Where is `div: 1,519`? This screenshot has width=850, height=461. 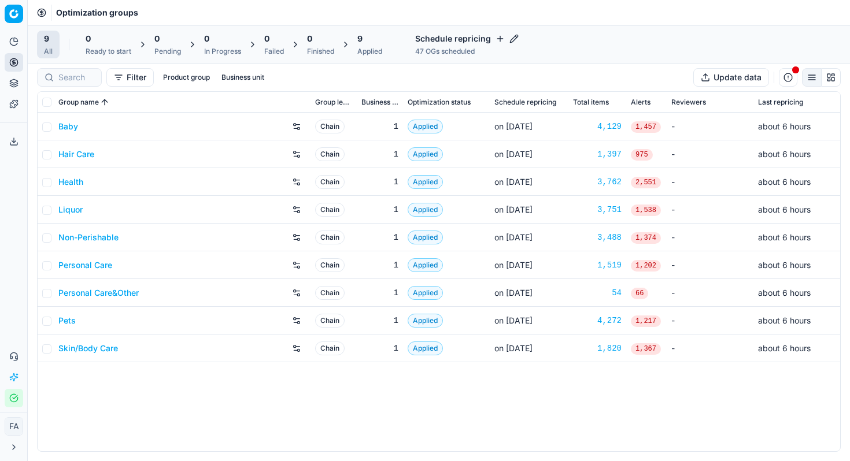 div: 1,519 is located at coordinates (597, 265).